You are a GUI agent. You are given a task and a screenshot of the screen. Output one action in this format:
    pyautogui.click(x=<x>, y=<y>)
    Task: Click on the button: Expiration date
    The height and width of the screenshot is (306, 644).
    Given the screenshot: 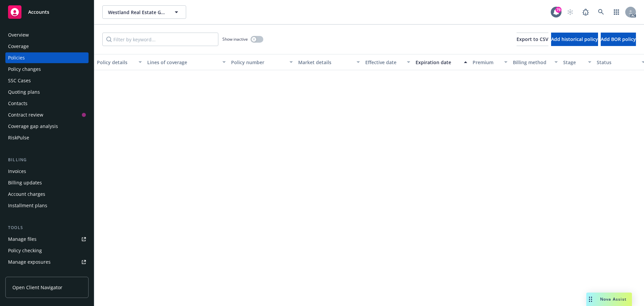 What is the action you would take?
    pyautogui.click(x=442, y=62)
    